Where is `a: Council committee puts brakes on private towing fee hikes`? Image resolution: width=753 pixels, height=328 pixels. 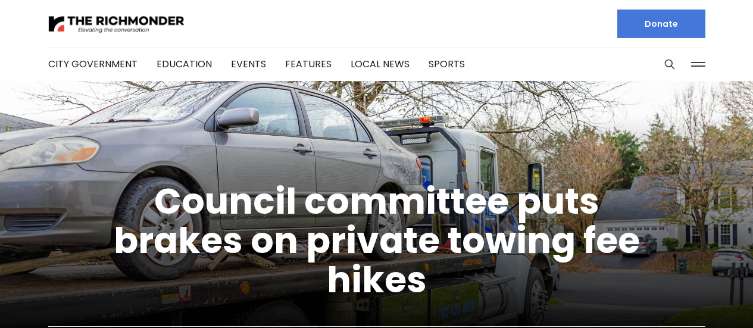 a: Council committee puts brakes on private towing fee hikes is located at coordinates (377, 241).